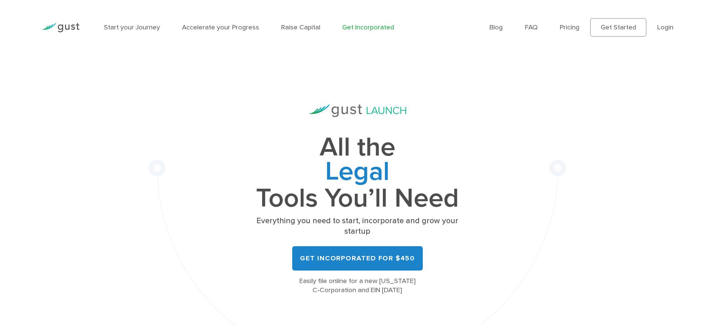 This screenshot has height=326, width=715. What do you see at coordinates (61, 27) in the screenshot?
I see `img: Gust Logo` at bounding box center [61, 27].